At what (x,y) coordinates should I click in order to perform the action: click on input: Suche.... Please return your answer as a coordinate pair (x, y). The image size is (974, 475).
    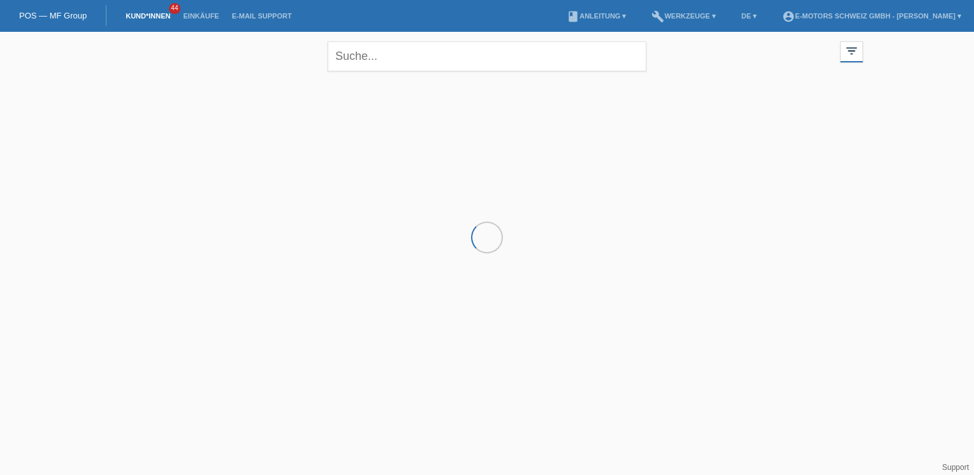
    Looking at the image, I should click on (487, 56).